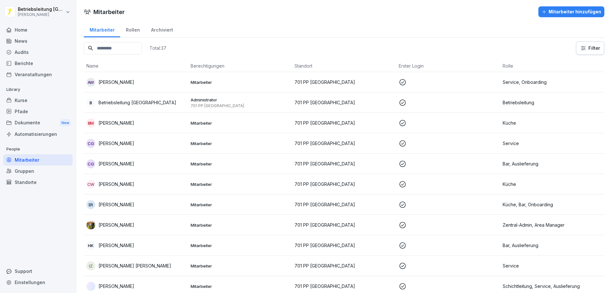 The image size is (612, 293). I want to click on div: Veranstaltungen, so click(38, 74).